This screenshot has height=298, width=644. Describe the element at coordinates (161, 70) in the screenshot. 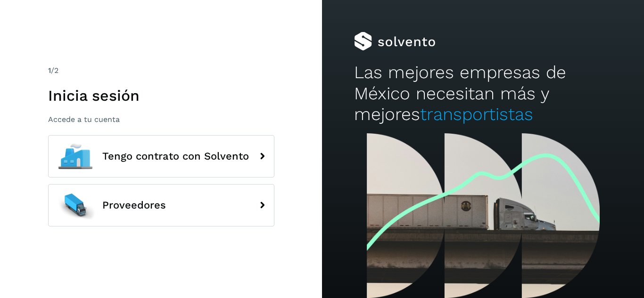

I see `div: /2` at that location.